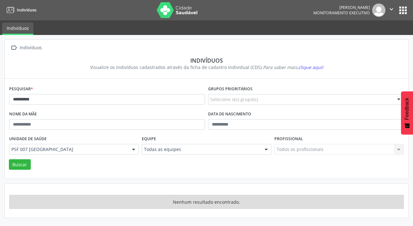 This screenshot has height=226, width=413. I want to click on label: Nome da mãe, so click(23, 114).